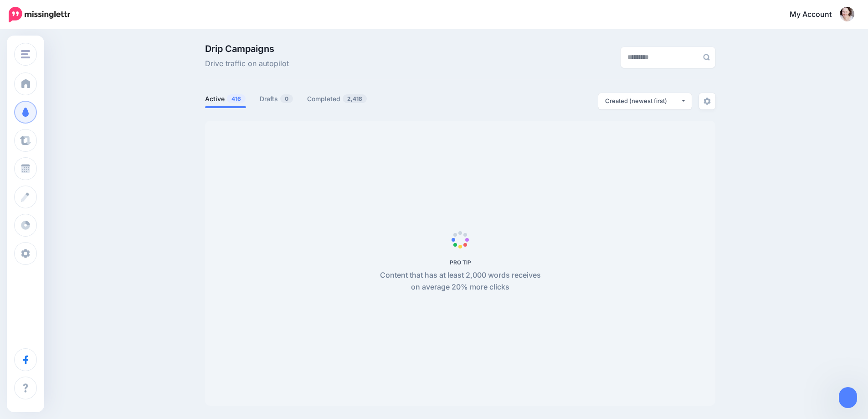 The height and width of the screenshot is (419, 868). I want to click on h5: PRO TIP, so click(460, 262).